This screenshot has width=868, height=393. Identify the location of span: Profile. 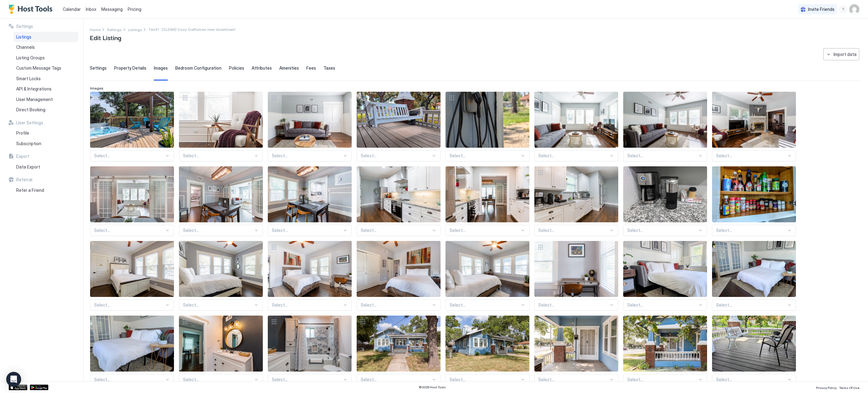
(23, 133).